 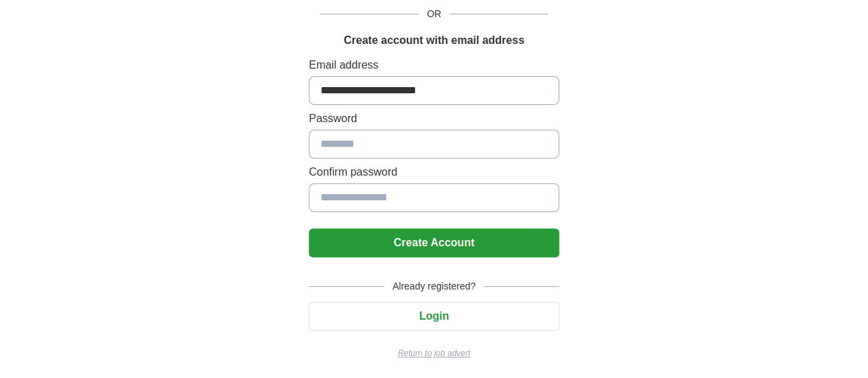 I want to click on button: Login, so click(x=434, y=316).